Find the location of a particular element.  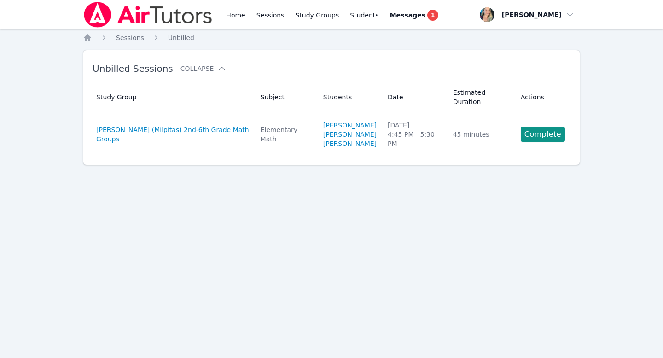

th: Students is located at coordinates (350, 97).